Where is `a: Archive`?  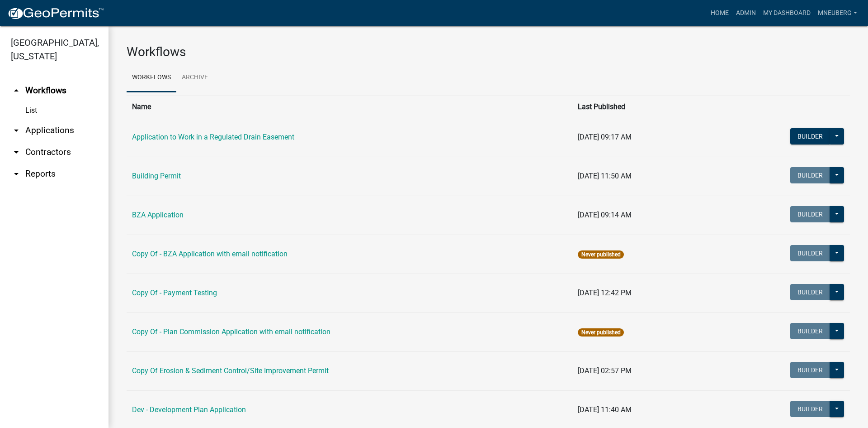 a: Archive is located at coordinates (195, 78).